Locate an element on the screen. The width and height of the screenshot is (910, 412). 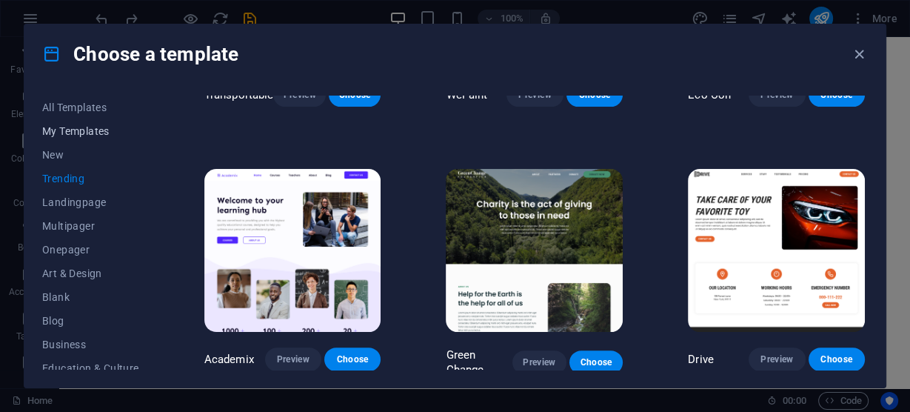
span: Landingpage is located at coordinates (90, 202).